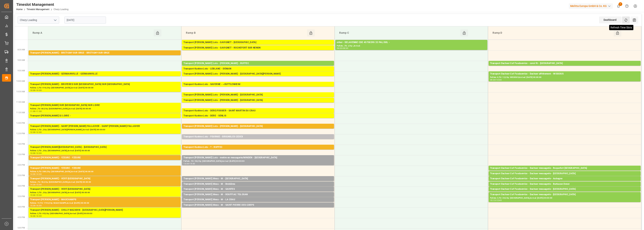 The width and height of the screenshot is (644, 230). Describe the element at coordinates (499, 80) in the screenshot. I see `div: 10:00` at that location.